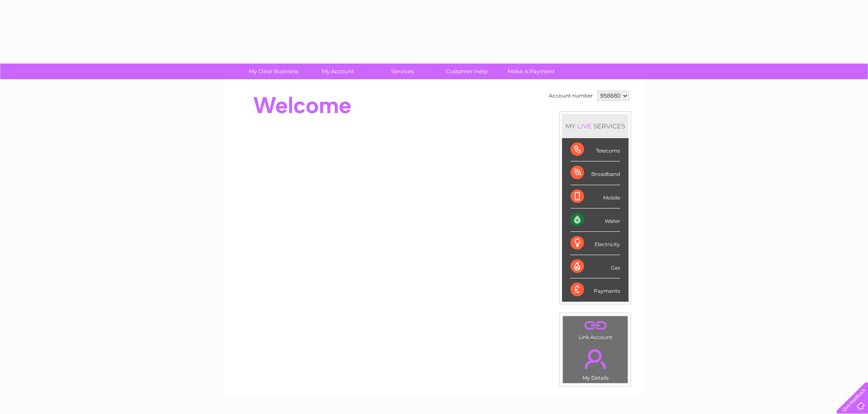 This screenshot has width=868, height=414. I want to click on div: Telecoms, so click(595, 150).